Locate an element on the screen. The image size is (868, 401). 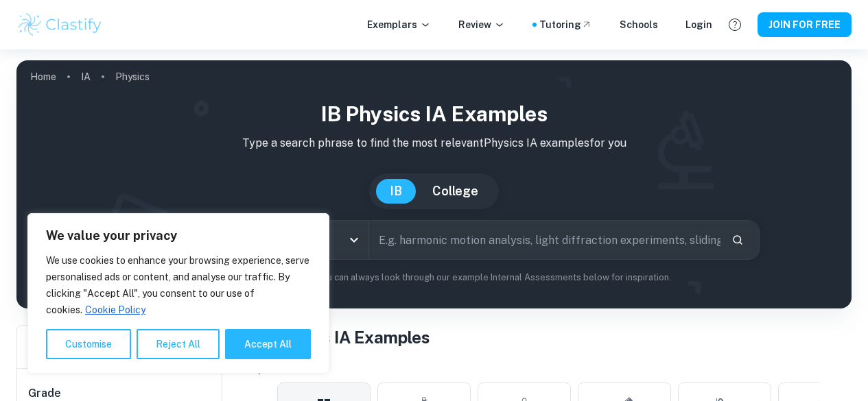
div: We value your privacy is located at coordinates (178, 293).